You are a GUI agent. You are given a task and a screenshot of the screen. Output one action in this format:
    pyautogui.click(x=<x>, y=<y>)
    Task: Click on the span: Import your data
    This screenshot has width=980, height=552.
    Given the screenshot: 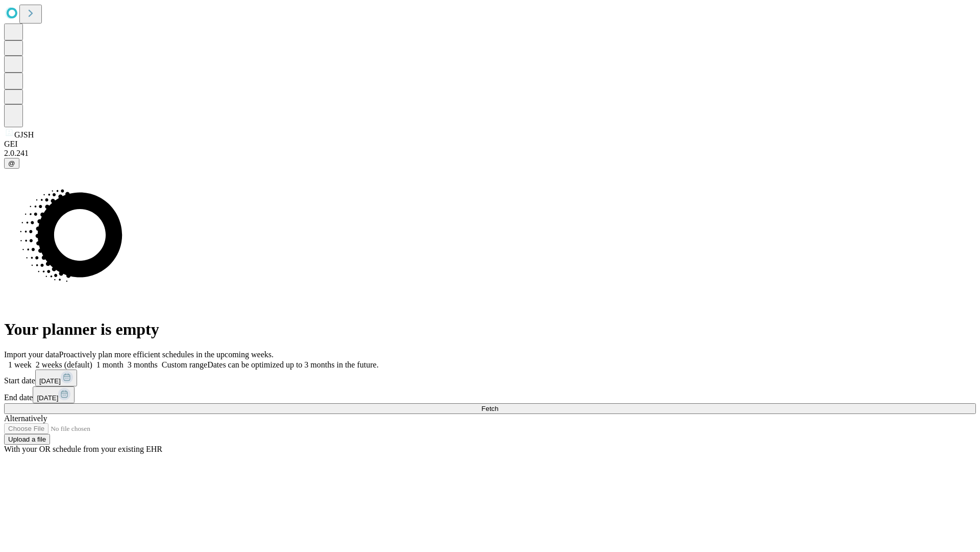 What is the action you would take?
    pyautogui.click(x=32, y=354)
    